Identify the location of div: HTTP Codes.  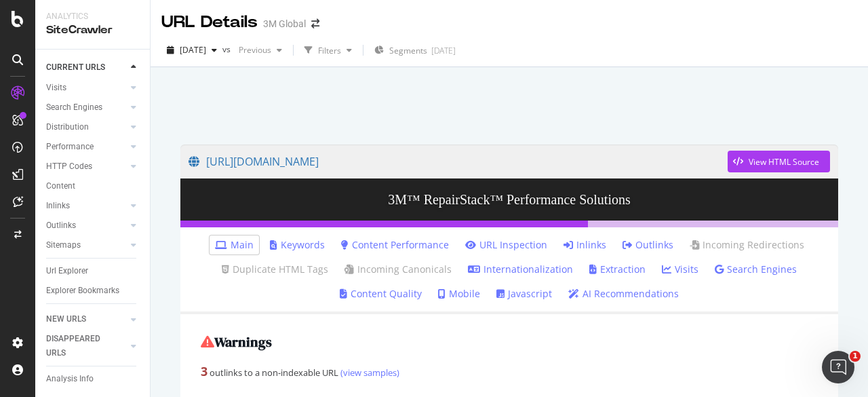
(69, 166).